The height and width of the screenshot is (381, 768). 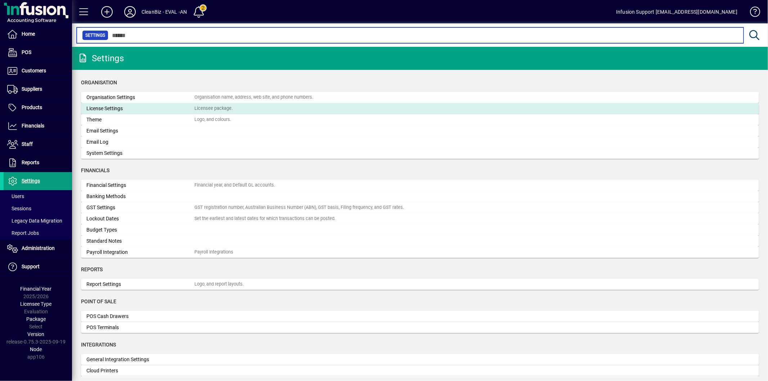 What do you see at coordinates (38, 248) in the screenshot?
I see `a: Administration` at bounding box center [38, 248].